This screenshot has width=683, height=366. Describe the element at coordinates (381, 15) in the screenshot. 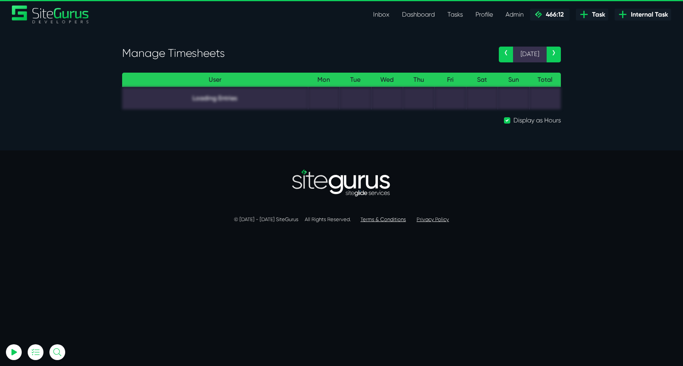

I see `a: Inbox` at that location.